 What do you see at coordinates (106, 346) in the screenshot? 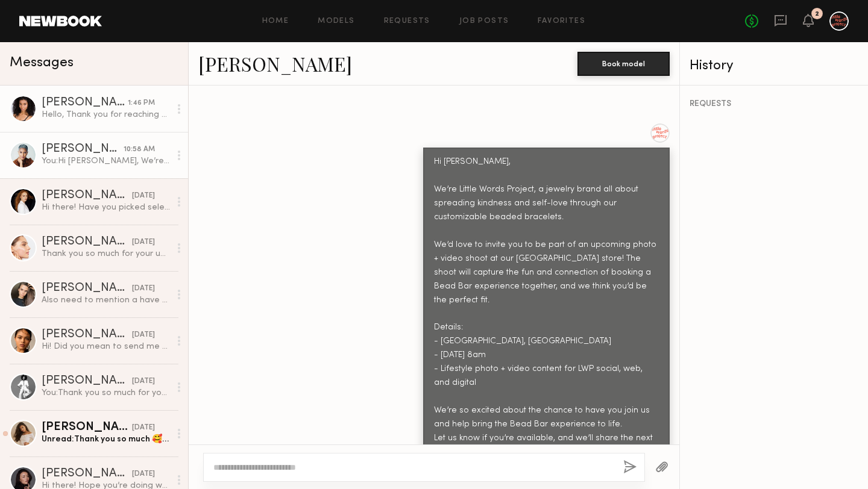
I see `div: Hi! Did you mean to send me a request ?` at bounding box center [106, 346].